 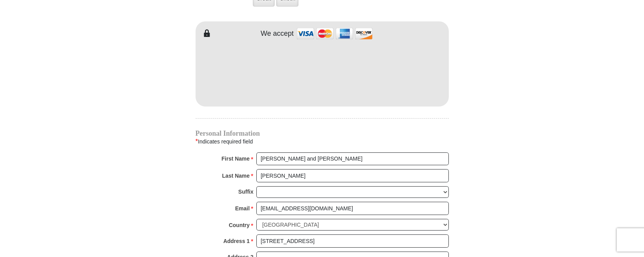 What do you see at coordinates (246, 192) in the screenshot?
I see `strong: Suffix` at bounding box center [246, 192].